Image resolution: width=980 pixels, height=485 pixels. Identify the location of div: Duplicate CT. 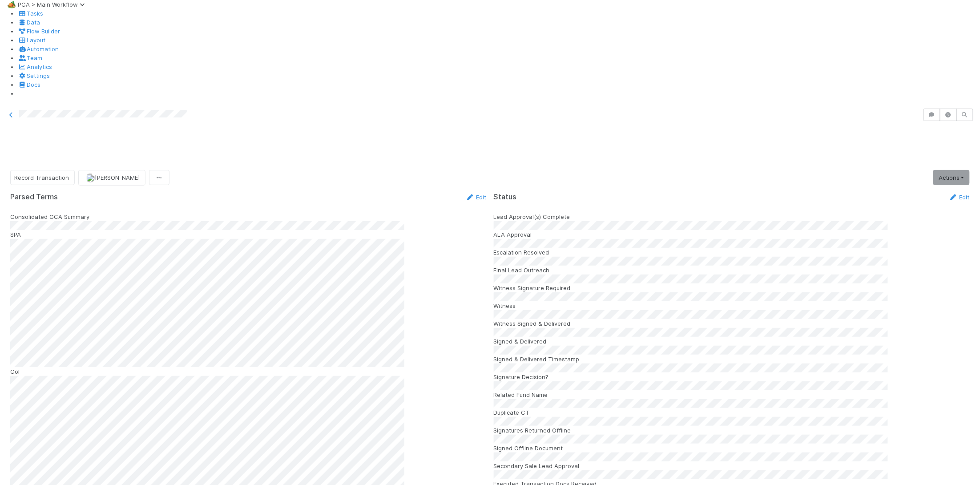
(732, 413).